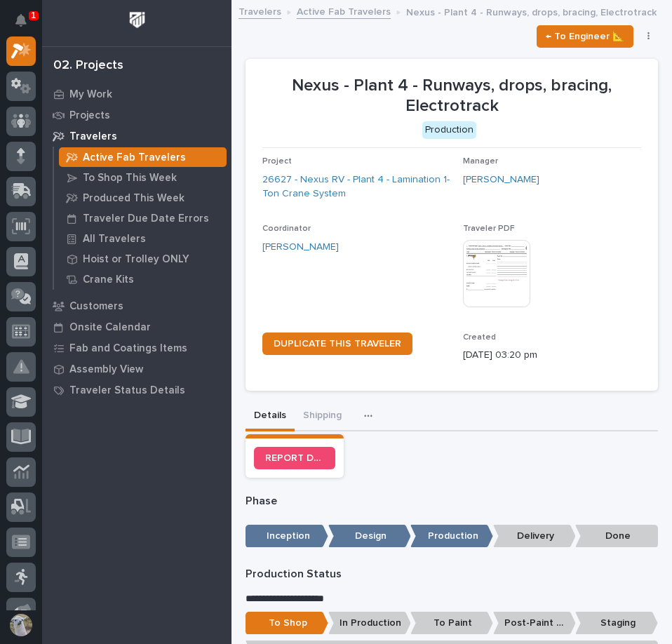 The width and height of the screenshot is (672, 644). What do you see at coordinates (90, 95) in the screenshot?
I see `p: My Work` at bounding box center [90, 95].